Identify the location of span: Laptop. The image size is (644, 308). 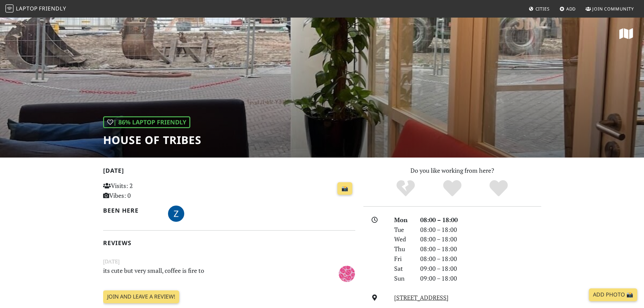
(27, 9).